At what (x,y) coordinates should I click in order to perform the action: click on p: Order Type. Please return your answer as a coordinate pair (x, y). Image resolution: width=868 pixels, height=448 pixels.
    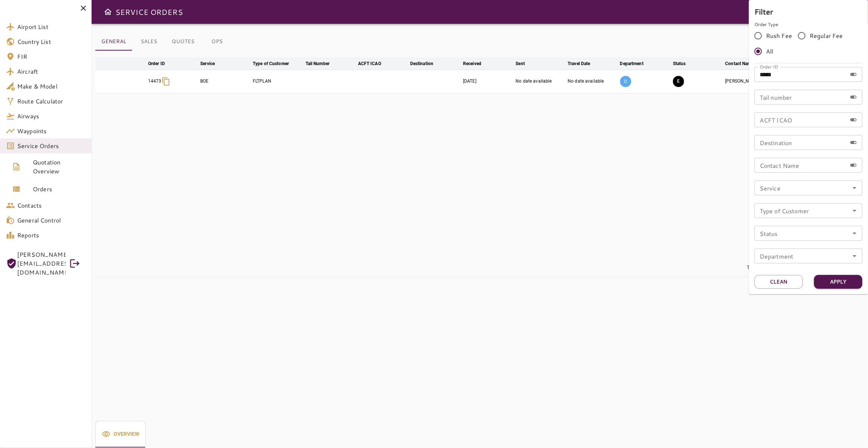
    Looking at the image, I should click on (808, 25).